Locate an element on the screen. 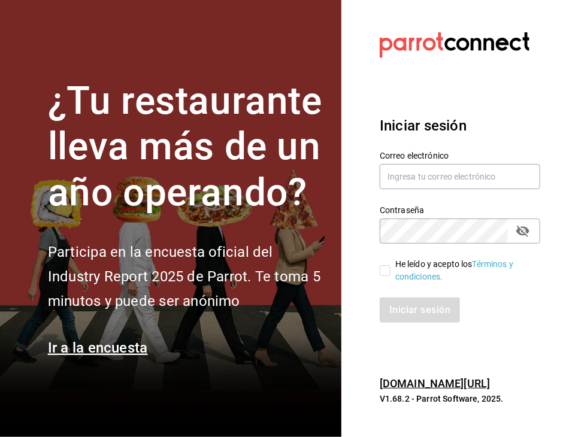  button: campo de contraseña is located at coordinates (523, 231).